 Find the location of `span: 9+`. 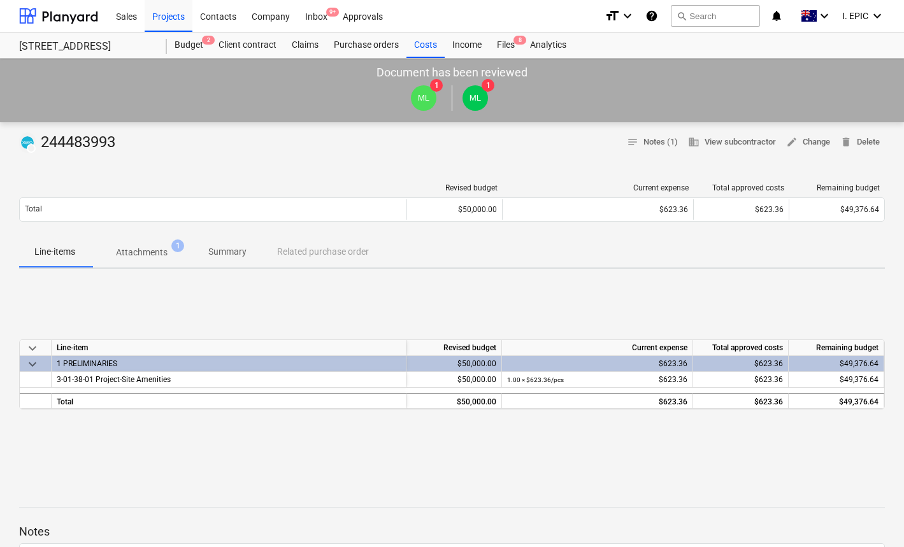

span: 9+ is located at coordinates (333, 12).